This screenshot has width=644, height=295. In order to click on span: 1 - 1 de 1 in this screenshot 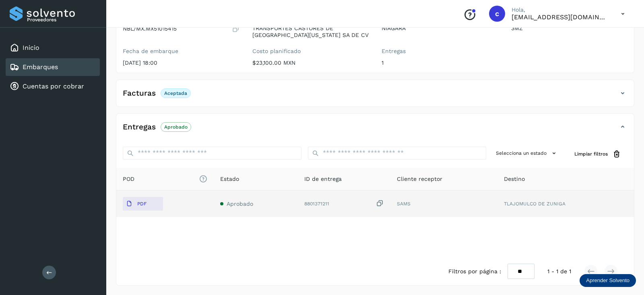, I will do `click(559, 271)`.